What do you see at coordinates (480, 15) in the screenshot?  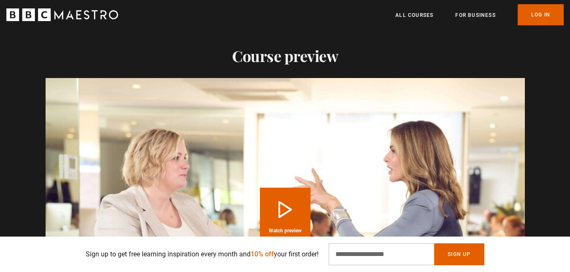 I see `nav: Primary` at bounding box center [480, 15].